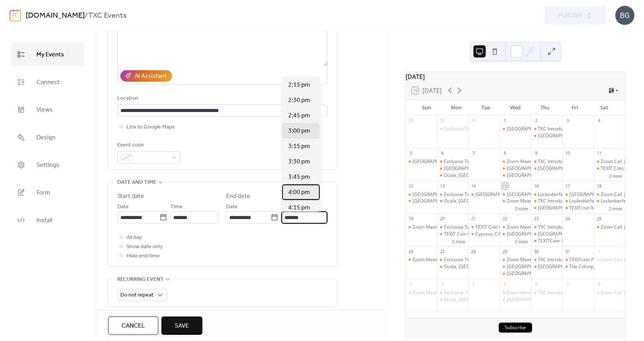 The width and height of the screenshot is (644, 341). What do you see at coordinates (625, 15) in the screenshot?
I see `div: BG` at bounding box center [625, 15].